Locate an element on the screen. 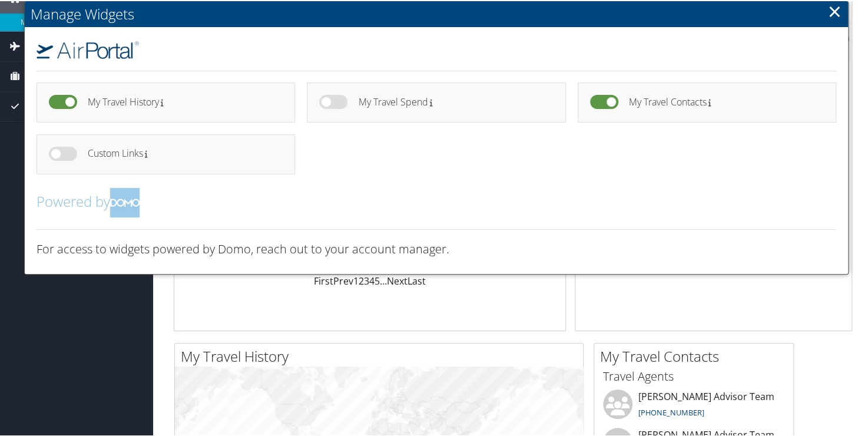 The height and width of the screenshot is (436, 868). img: airportal-logo.png is located at coordinates (88, 49).